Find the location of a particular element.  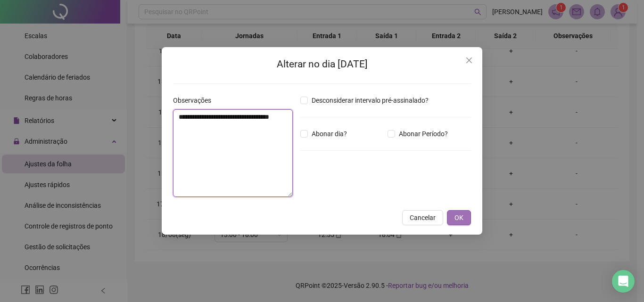

span: OK is located at coordinates (459, 218).